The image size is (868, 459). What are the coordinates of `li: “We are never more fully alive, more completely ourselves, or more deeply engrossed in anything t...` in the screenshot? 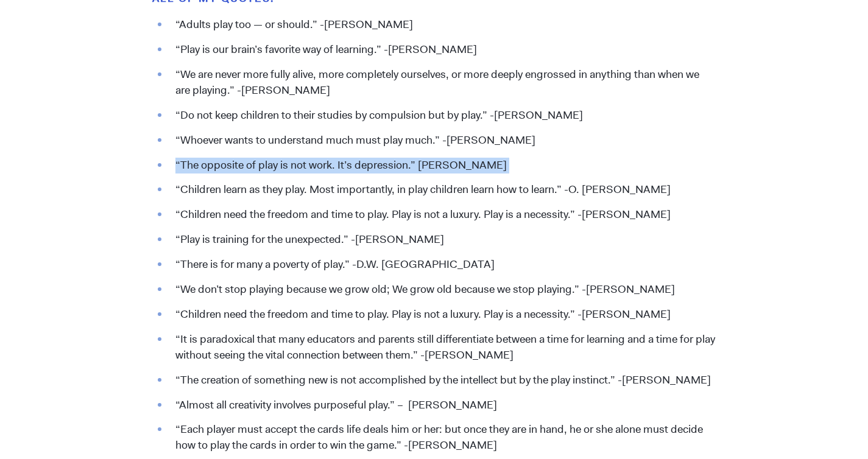 It's located at (442, 83).